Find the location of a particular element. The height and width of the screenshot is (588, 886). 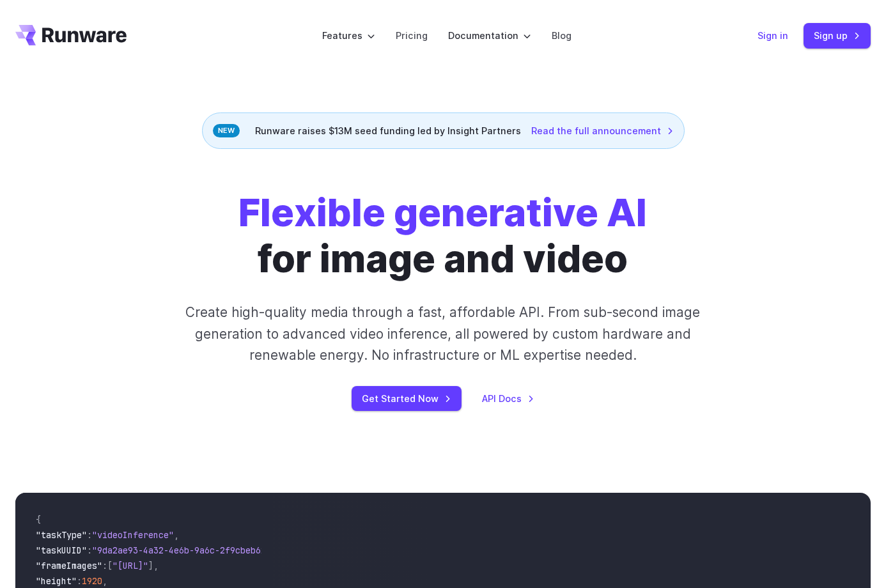

strong: Flexible generative AI is located at coordinates (442, 212).